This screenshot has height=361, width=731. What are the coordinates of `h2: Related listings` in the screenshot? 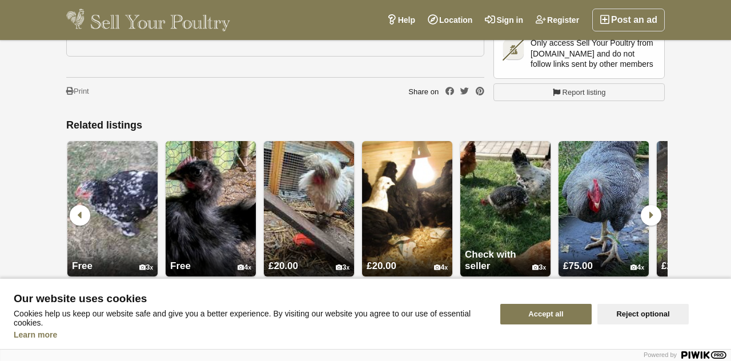 It's located at (365, 126).